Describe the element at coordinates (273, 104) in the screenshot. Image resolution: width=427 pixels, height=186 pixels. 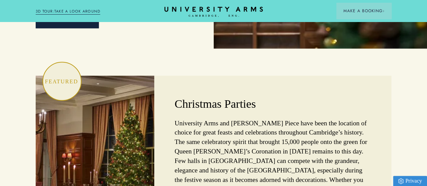
I see `h2: Christmas Parties` at that location.